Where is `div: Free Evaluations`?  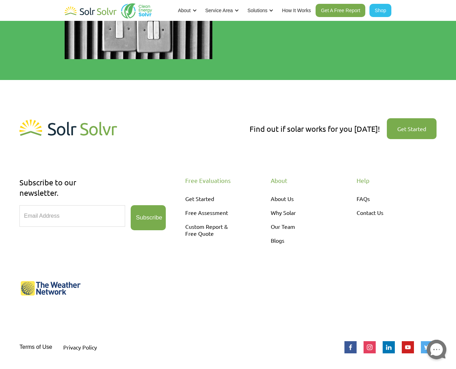 div: Free Evaluations is located at coordinates (218, 180).